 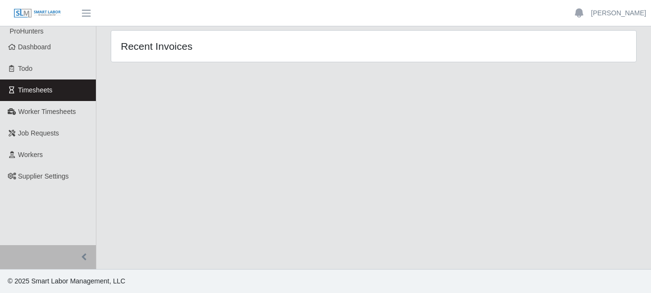 What do you see at coordinates (31, 155) in the screenshot?
I see `span: Workers` at bounding box center [31, 155].